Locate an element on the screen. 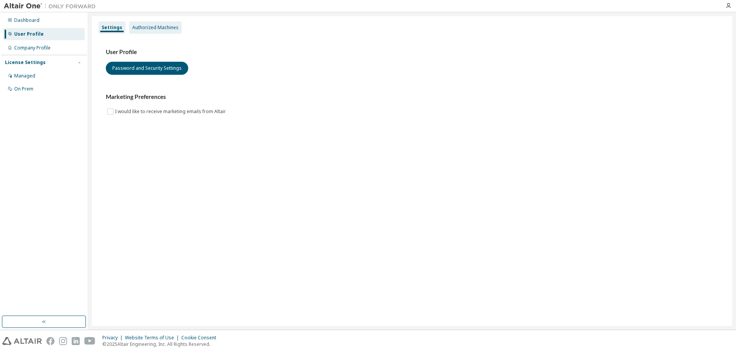  img: instagram.svg is located at coordinates (63, 341).